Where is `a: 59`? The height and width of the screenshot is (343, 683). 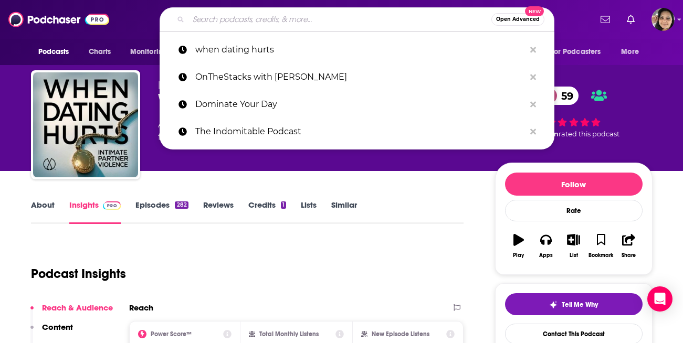 a: 59 is located at coordinates (559, 96).